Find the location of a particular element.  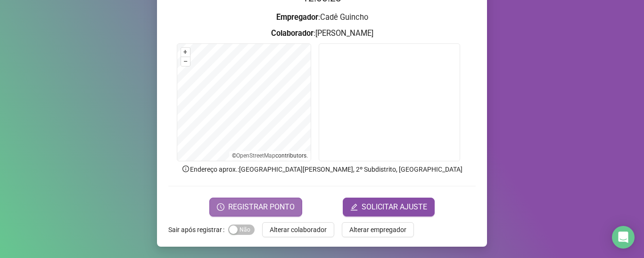

span: SOLICITAR AJUSTE is located at coordinates (395, 207).